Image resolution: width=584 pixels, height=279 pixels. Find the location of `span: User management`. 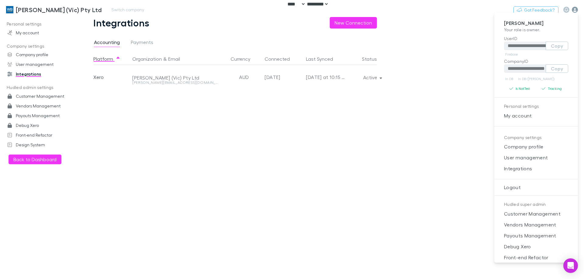

span: User management is located at coordinates (536, 158).